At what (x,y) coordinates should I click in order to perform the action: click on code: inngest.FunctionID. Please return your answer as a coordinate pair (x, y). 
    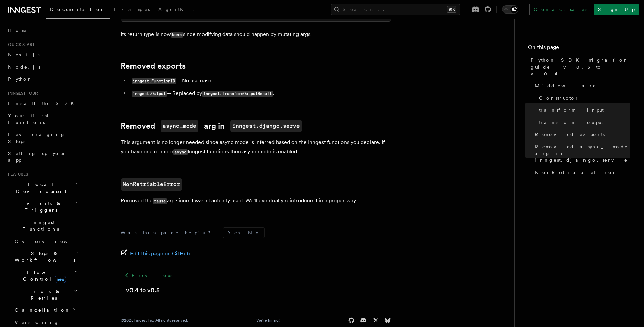
    Looking at the image, I should click on (154, 81).